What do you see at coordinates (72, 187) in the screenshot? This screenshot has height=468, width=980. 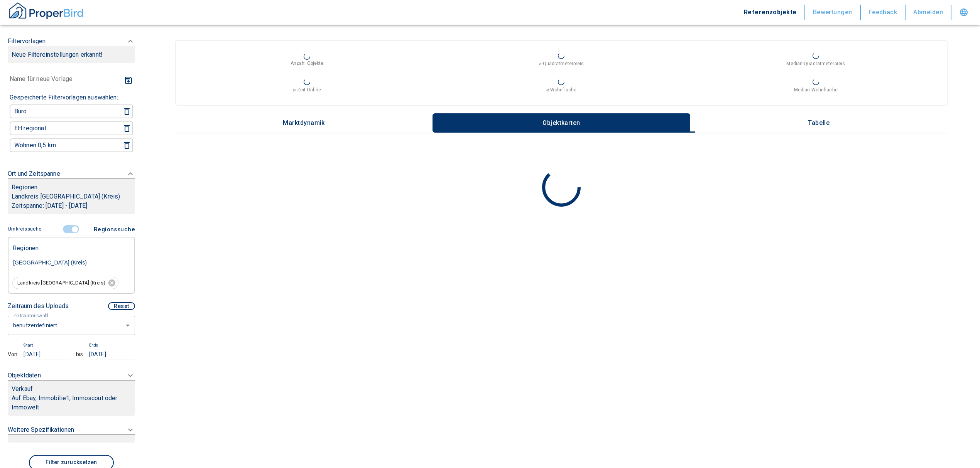 I see `p: Regionen :` at bounding box center [72, 187].